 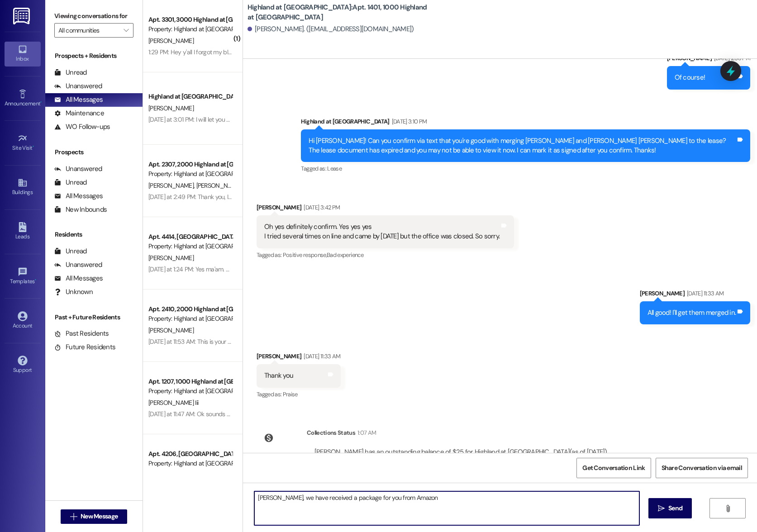 What do you see at coordinates (94, 234) in the screenshot?
I see `div: Residents` at bounding box center [94, 234].